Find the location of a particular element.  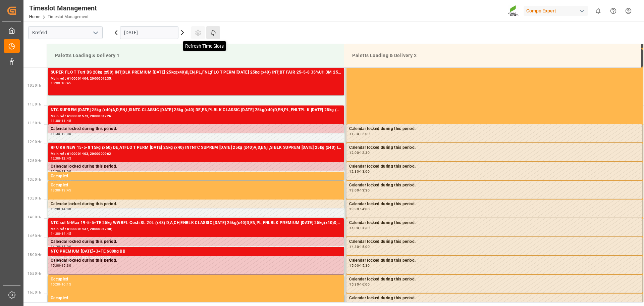

span: 11:00 Hr is located at coordinates (34, 104).